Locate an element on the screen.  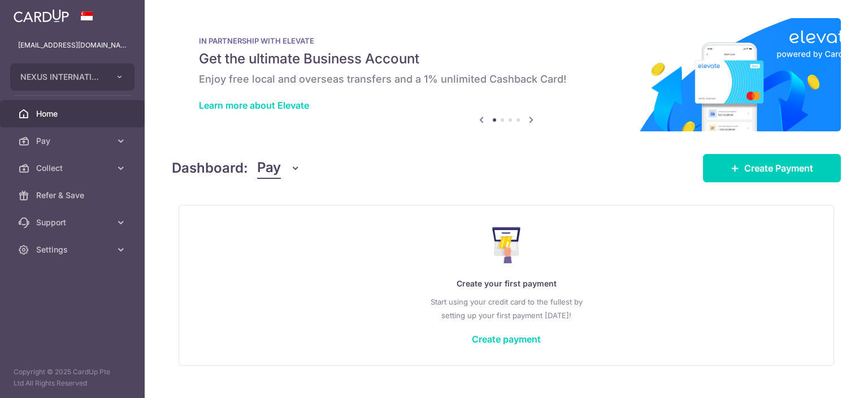
a: Learn more about Elevate is located at coordinates (254, 105).